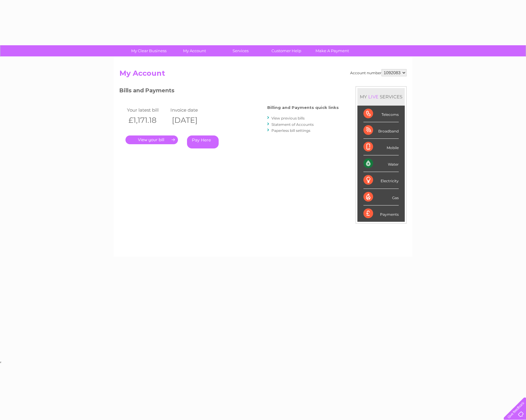 The width and height of the screenshot is (526, 420). Describe the element at coordinates (381, 131) in the screenshot. I see `div: Broadband` at that location.